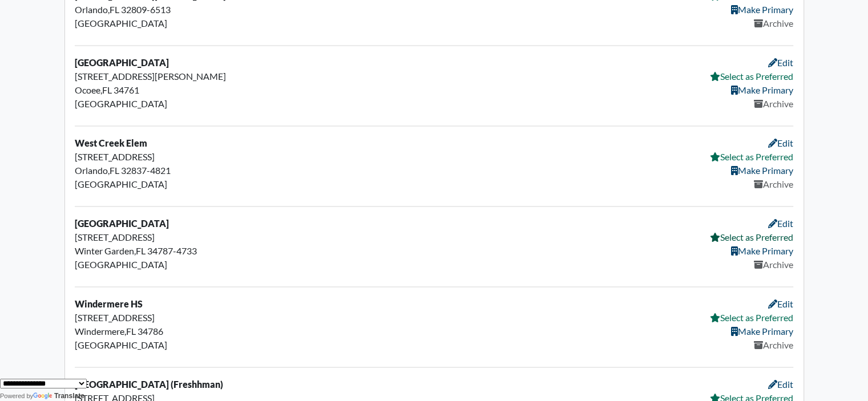 The image size is (868, 401). What do you see at coordinates (87, 89) in the screenshot?
I see `span: Ocoee` at bounding box center [87, 89].